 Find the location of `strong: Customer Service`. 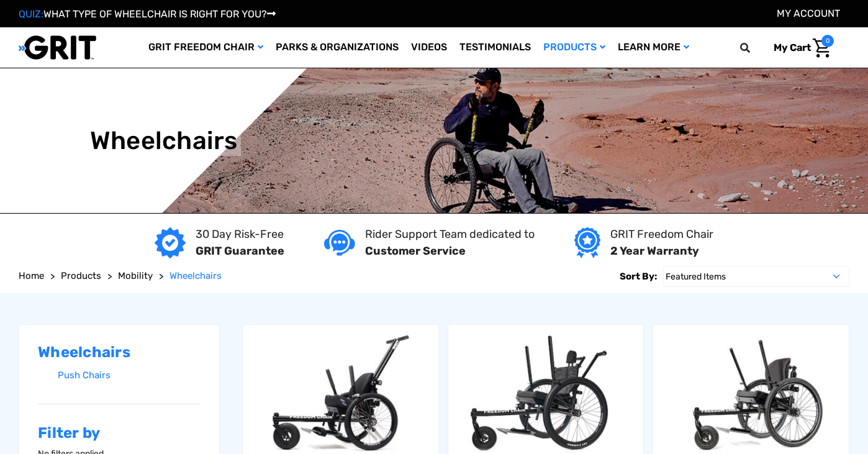

strong: Customer Service is located at coordinates (415, 251).